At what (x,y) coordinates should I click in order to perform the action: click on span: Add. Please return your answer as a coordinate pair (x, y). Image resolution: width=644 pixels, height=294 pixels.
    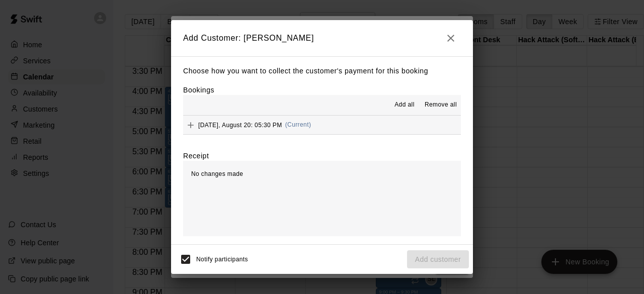
    Looking at the image, I should click on (191, 125).